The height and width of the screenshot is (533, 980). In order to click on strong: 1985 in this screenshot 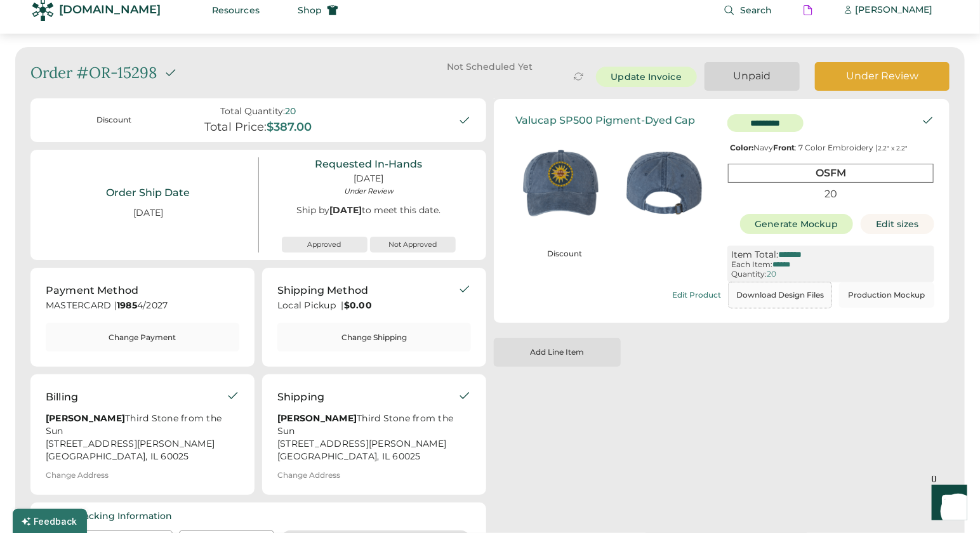, I will do `click(127, 306)`.